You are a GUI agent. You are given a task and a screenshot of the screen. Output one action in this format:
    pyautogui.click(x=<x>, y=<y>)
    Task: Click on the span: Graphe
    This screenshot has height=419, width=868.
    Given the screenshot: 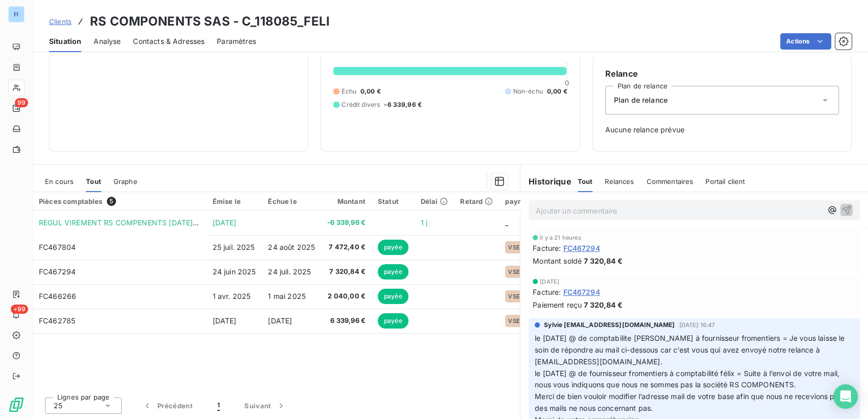 What is the action you would take?
    pyautogui.click(x=125, y=181)
    